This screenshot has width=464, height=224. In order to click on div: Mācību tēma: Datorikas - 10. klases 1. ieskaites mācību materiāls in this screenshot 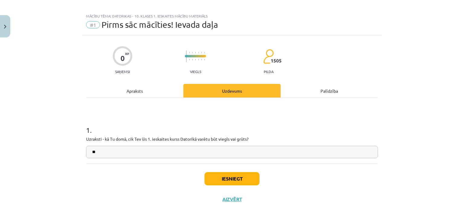, I will do `click(232, 16)`.